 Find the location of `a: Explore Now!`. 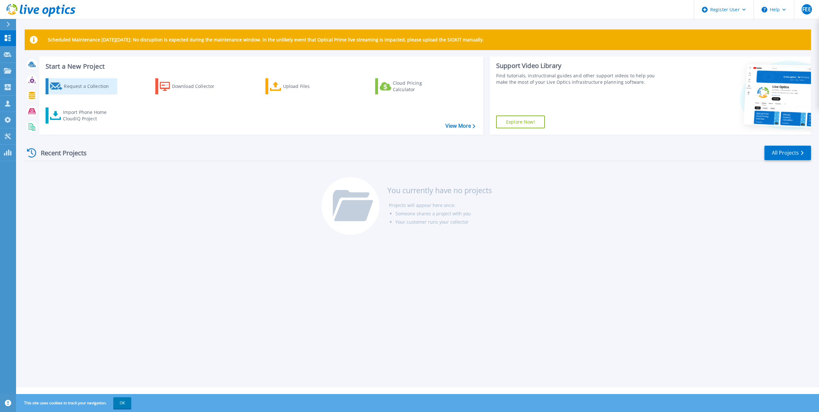

a: Explore Now! is located at coordinates (521, 122).